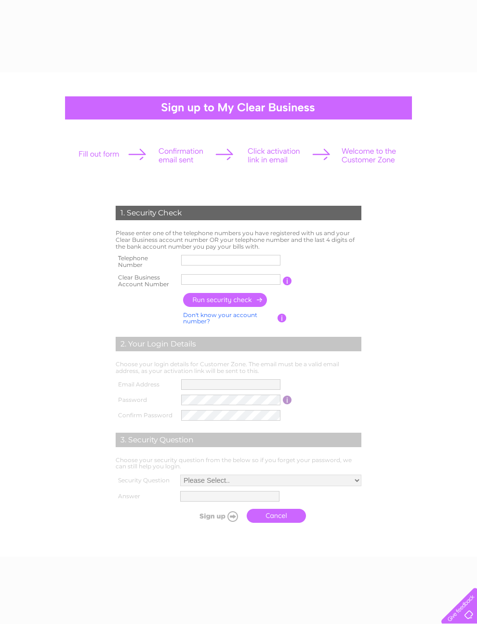 The width and height of the screenshot is (477, 624). I want to click on td: Please enter one of the telephone numbers you have registered with us and your Clear Business acc..., so click(238, 239).